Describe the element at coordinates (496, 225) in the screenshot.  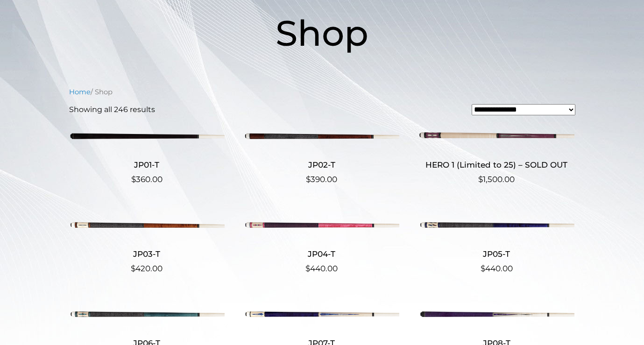
I see `img: JP05-T` at that location.